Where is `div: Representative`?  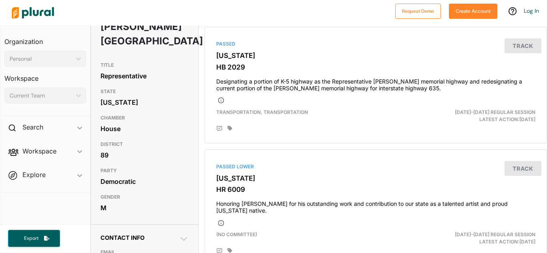 div: Representative is located at coordinates (145, 76).